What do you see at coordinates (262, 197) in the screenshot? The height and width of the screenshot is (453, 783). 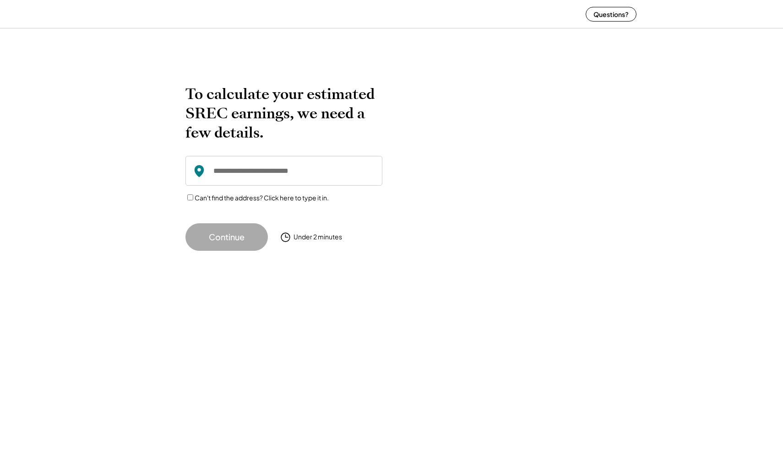 I see `label: Can't find the address? Click here to type it in.` at bounding box center [262, 197].